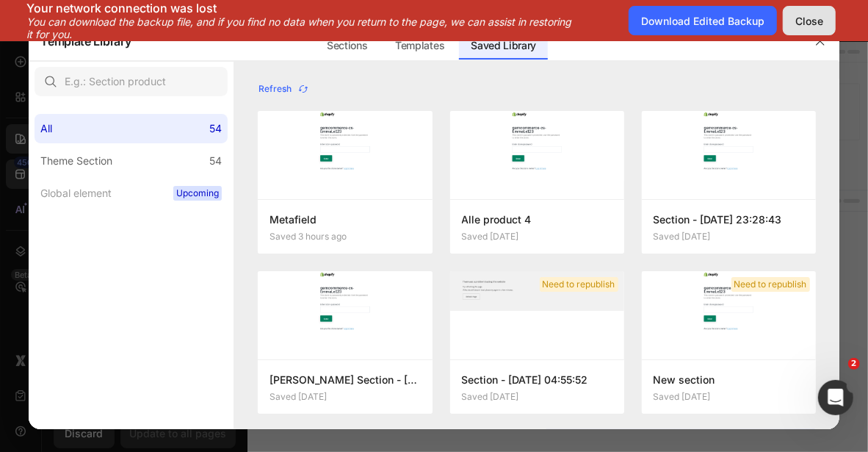 The height and width of the screenshot is (452, 868). Describe the element at coordinates (131, 81) in the screenshot. I see `input: E.g.: Section product` at that location.